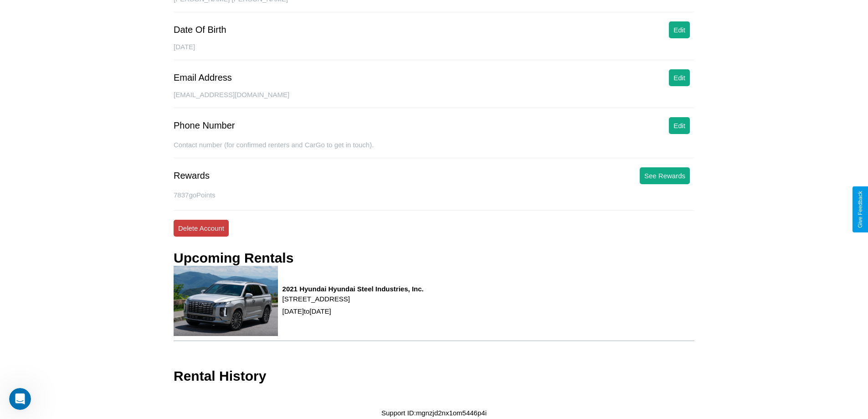  I want to click on button: Delete Account, so click(201, 228).